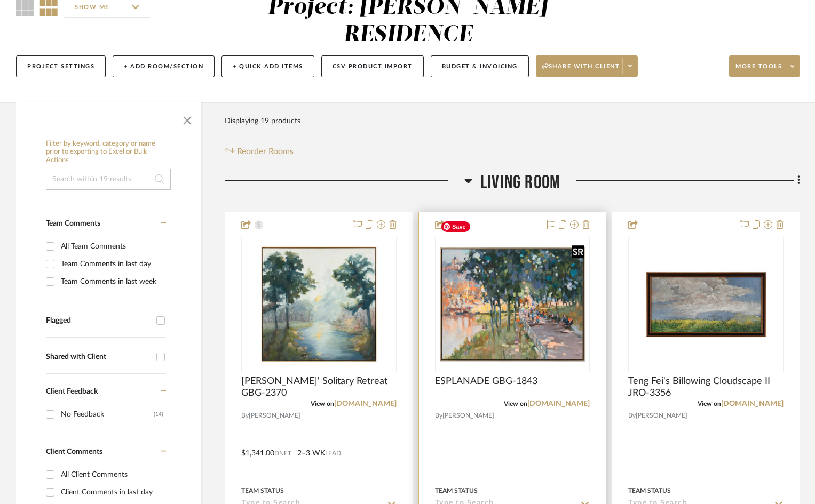  Describe the element at coordinates (158, 415) in the screenshot. I see `div: (14)` at that location.